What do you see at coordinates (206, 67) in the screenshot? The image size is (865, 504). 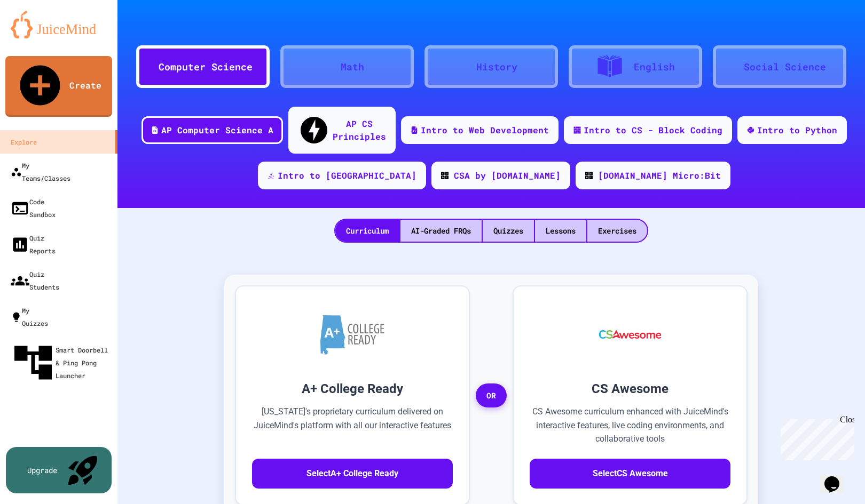 I see `div: Computer Science` at bounding box center [206, 67].